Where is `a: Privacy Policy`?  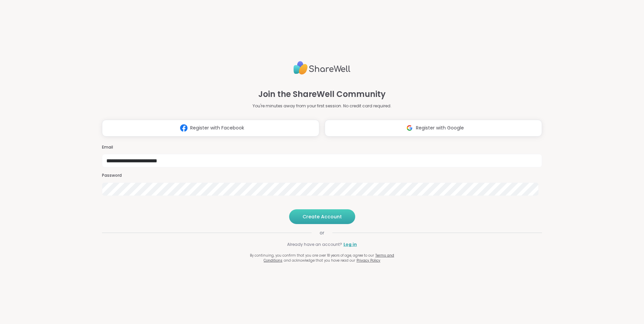 a: Privacy Policy is located at coordinates (368, 260).